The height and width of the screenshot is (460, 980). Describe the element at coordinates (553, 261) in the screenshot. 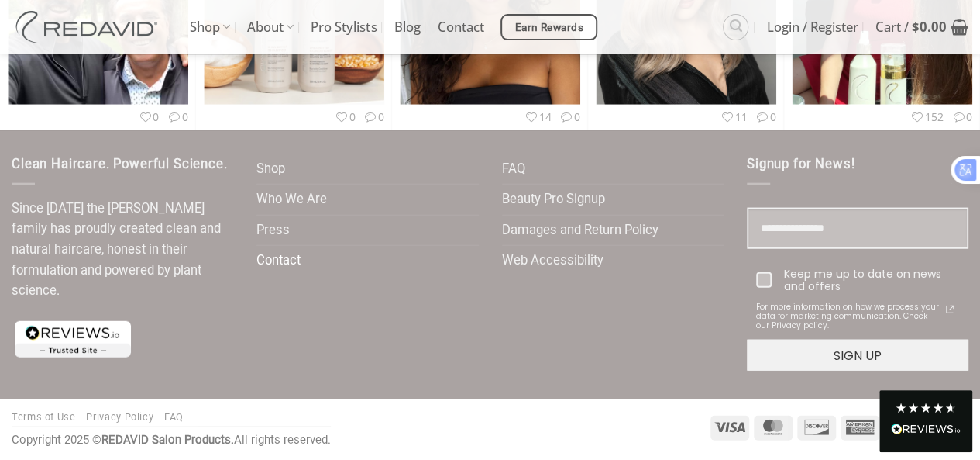

I see `a: Web Accessibility` at that location.